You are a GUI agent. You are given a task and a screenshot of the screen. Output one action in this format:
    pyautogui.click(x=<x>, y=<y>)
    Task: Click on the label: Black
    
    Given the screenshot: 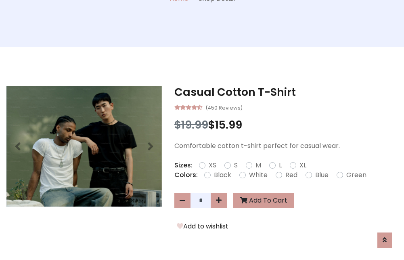 What is the action you would take?
    pyautogui.click(x=223, y=175)
    